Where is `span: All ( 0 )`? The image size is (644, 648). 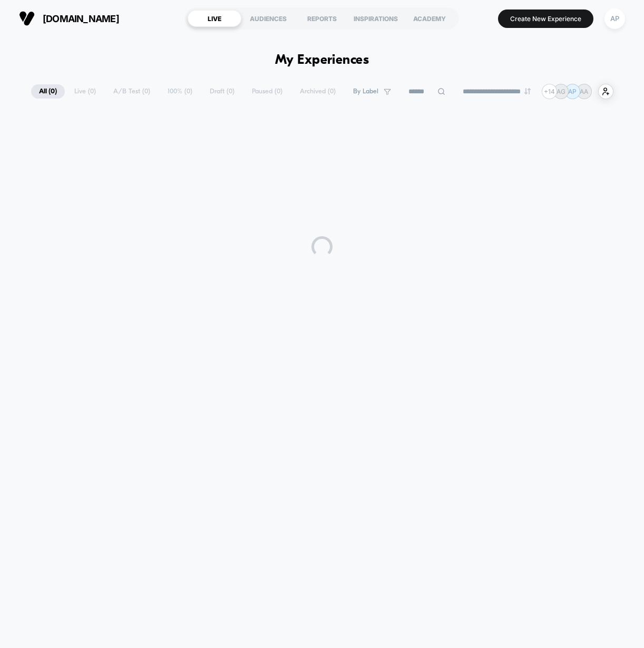
span: All ( 0 ) is located at coordinates (48, 91).